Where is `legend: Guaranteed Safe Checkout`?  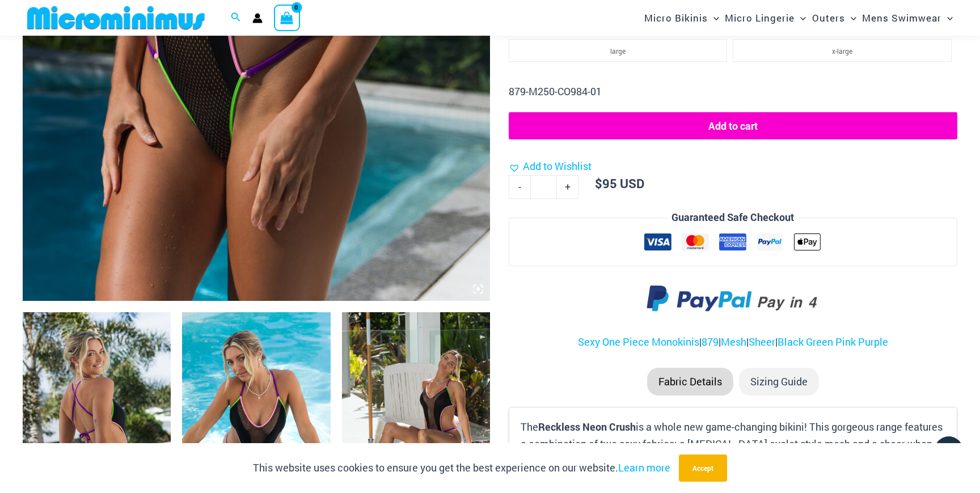 legend: Guaranteed Safe Checkout is located at coordinates (733, 218).